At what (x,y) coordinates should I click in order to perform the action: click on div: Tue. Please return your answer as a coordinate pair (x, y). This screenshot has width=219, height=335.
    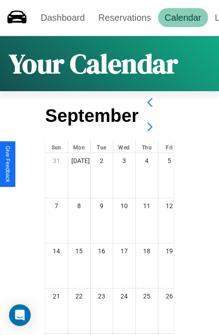
    Looking at the image, I should click on (102, 146).